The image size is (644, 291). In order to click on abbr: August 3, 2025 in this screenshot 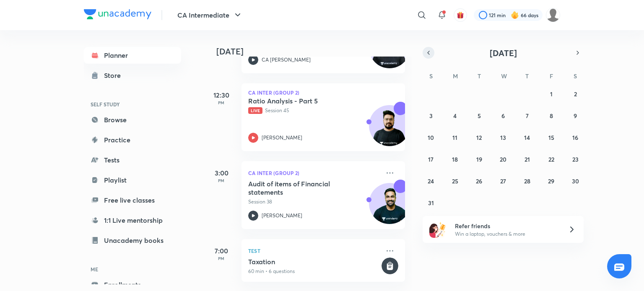, I will do `click(431, 115)`.